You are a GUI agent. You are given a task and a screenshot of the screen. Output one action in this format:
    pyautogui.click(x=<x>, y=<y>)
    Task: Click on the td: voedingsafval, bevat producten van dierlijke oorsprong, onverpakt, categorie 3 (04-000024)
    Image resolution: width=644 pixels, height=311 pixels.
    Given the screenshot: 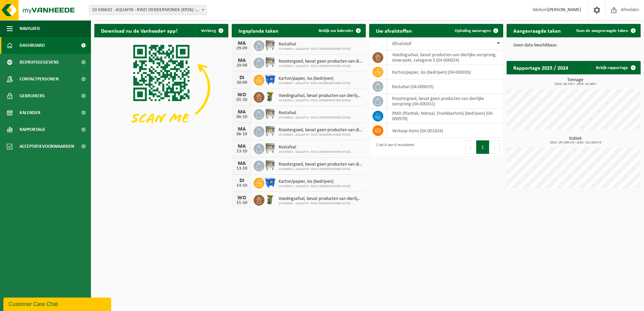 What is the action you would take?
    pyautogui.click(x=445, y=58)
    